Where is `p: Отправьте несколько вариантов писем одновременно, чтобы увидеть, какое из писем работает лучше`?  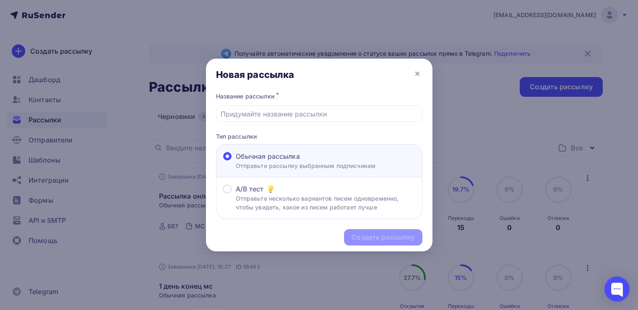 p: Отправьте несколько вариантов писем одновременно, чтобы увидеть, какое из писем работает лучше is located at coordinates (325, 203).